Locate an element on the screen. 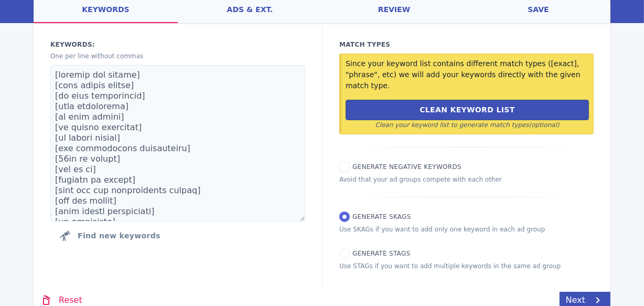  p: Match Types is located at coordinates (466, 45).